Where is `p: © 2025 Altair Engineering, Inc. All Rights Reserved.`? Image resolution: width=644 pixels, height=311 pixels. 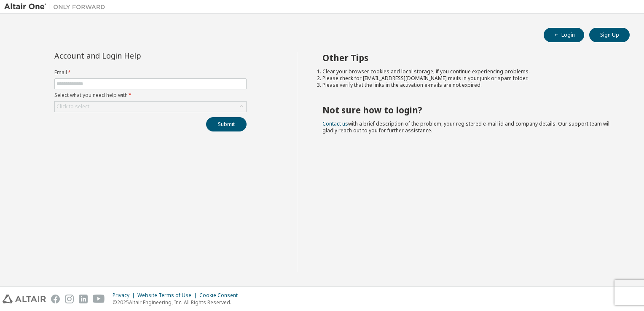 p: © 2025 Altair Engineering, Inc. All Rights Reserved. is located at coordinates (178, 302).